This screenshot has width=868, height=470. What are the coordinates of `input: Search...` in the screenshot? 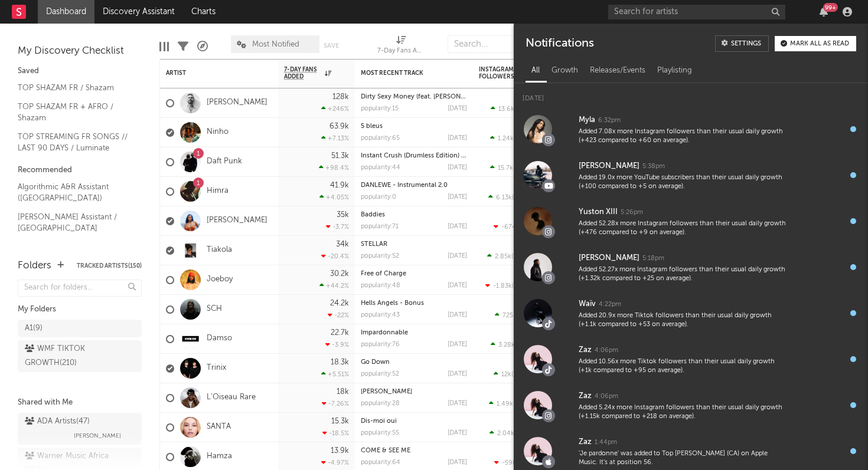 It's located at (492, 44).